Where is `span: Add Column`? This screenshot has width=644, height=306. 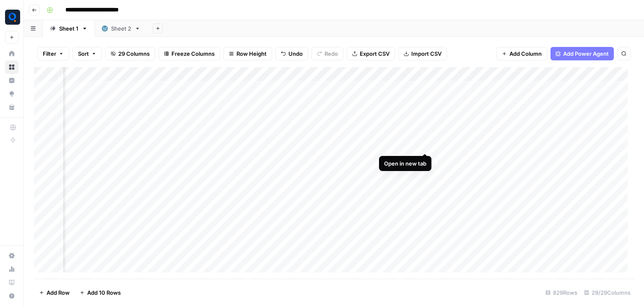 span: Add Column is located at coordinates (526, 54).